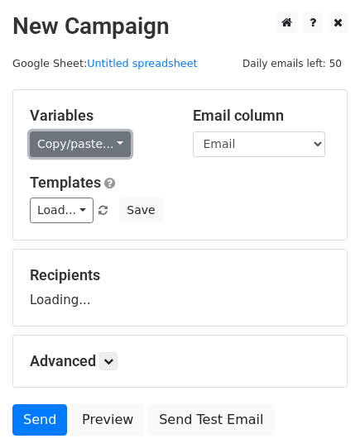  What do you see at coordinates (65, 182) in the screenshot?
I see `a: Templates` at bounding box center [65, 182].